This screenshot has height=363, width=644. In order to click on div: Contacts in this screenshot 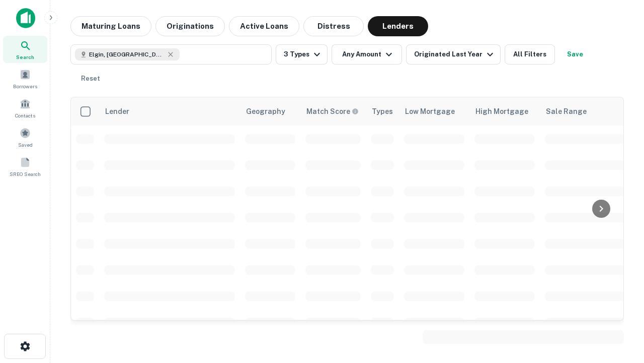, I will do `click(25, 108)`.